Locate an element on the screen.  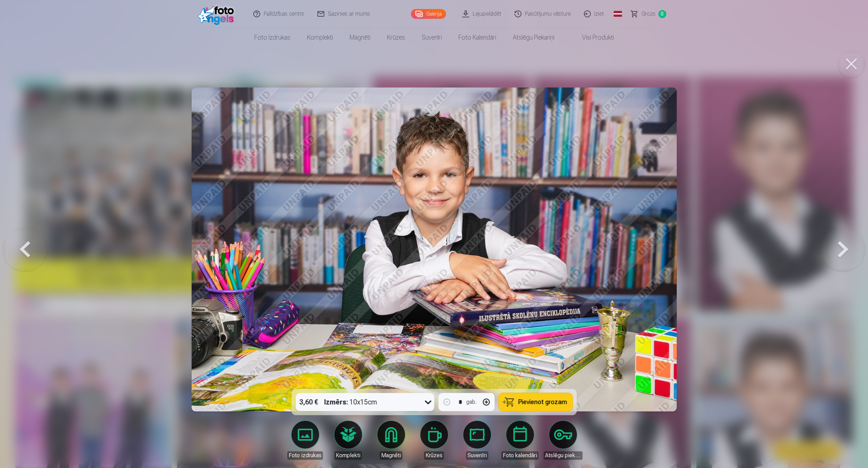
a: Galerija is located at coordinates (428, 14).